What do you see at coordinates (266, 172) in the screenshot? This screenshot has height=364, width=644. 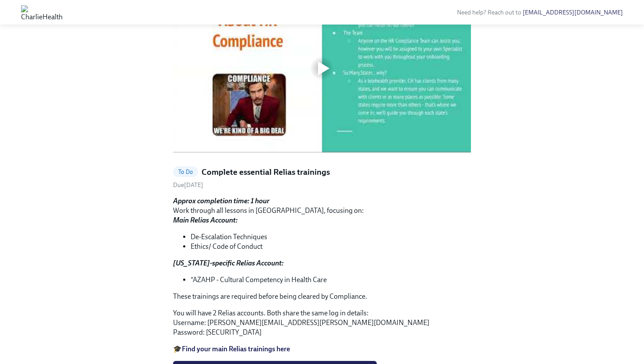 I see `h5: Complete essential Relias trainings` at bounding box center [266, 172].